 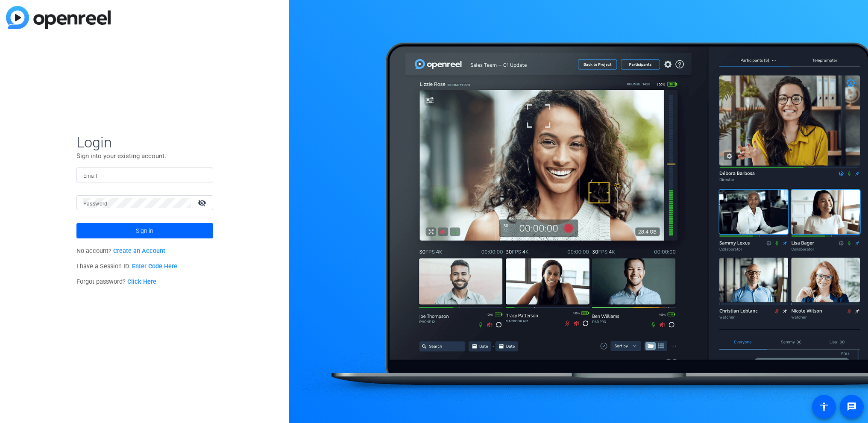 What do you see at coordinates (824, 407) in the screenshot?
I see `mat-icon: accessibility` at bounding box center [824, 407].